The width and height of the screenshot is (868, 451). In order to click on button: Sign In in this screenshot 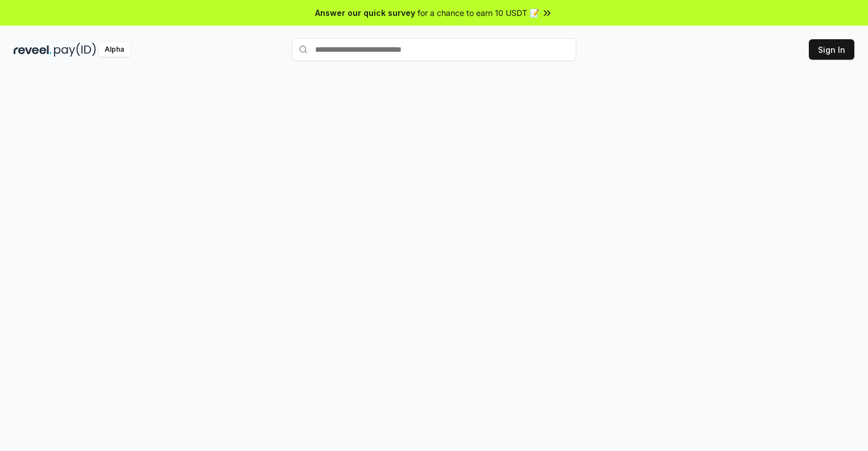, I will do `click(832, 49)`.